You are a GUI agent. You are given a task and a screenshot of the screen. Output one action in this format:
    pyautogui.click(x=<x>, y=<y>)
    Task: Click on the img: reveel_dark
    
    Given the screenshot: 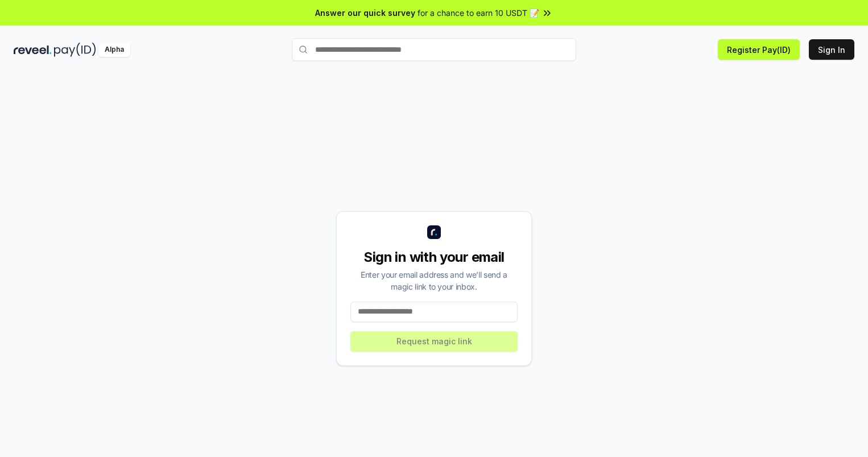 What is the action you would take?
    pyautogui.click(x=32, y=50)
    